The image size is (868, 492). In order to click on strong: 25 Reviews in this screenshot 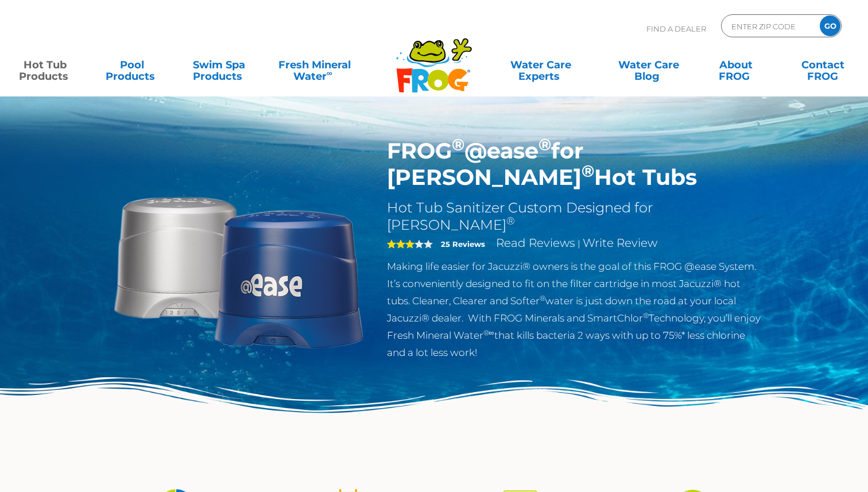, I will do `click(463, 244)`.